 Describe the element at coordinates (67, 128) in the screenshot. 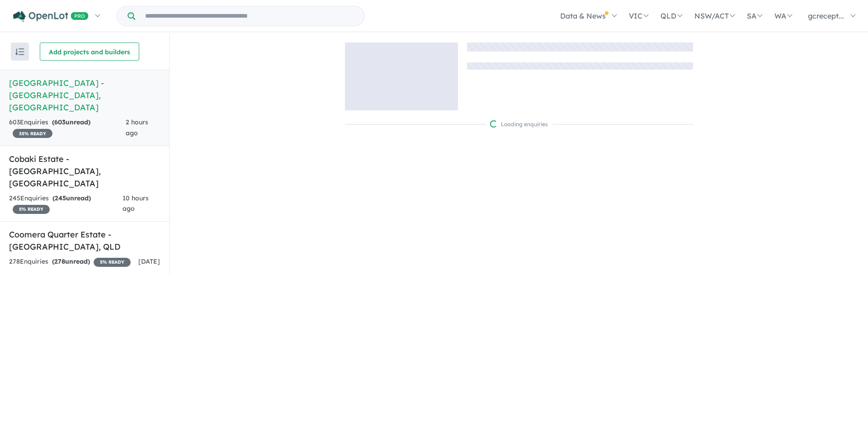

I see `div: 603 Enquir ies` at that location.